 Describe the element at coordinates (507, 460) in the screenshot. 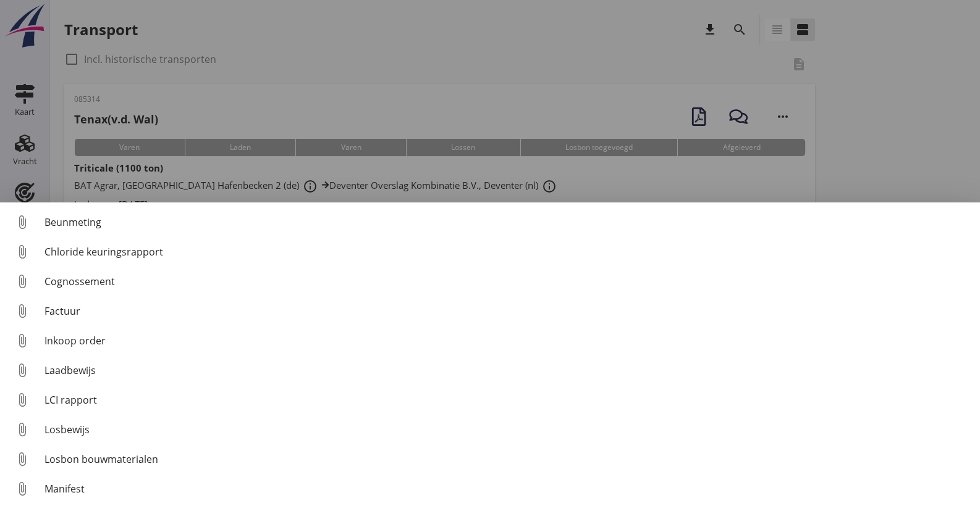

I see `div: Losbon bouwmaterialen` at that location.